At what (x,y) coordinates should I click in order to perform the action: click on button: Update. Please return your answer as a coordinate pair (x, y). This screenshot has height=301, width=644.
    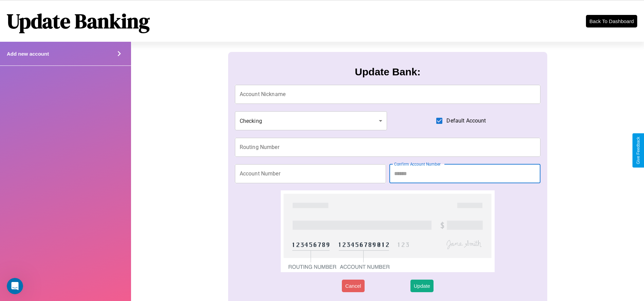
    Looking at the image, I should click on (422, 286).